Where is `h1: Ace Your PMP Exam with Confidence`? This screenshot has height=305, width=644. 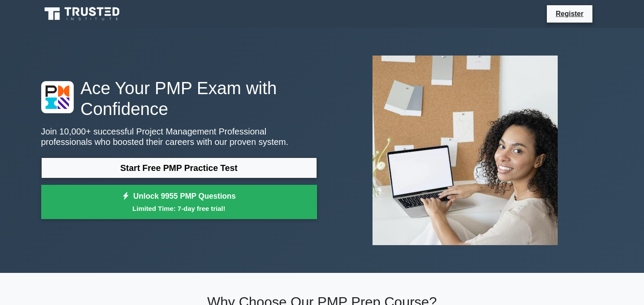
h1: Ace Your PMP Exam with Confidence is located at coordinates (179, 99).